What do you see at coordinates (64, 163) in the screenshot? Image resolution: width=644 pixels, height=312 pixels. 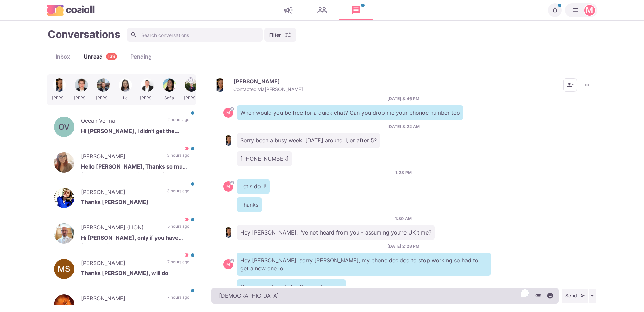 I see `img: Kayla Nicholas` at bounding box center [64, 163].